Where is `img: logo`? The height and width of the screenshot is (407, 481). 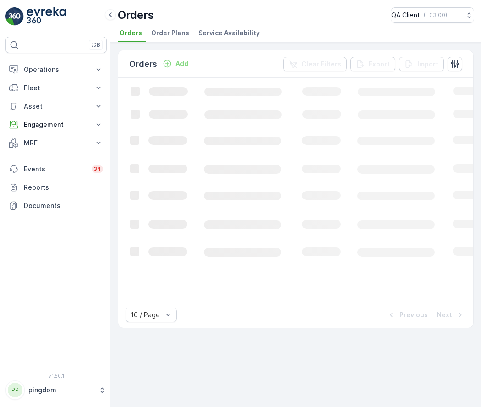 img: logo is located at coordinates (15, 17).